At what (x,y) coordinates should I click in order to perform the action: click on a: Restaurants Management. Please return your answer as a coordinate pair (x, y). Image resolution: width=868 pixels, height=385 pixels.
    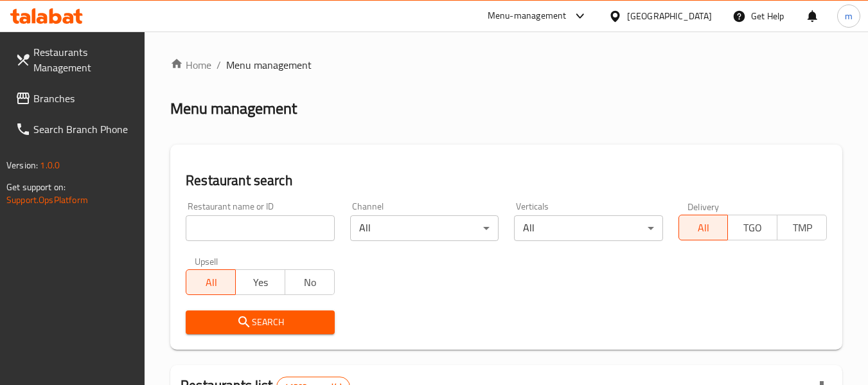
    Looking at the image, I should click on (75, 60).